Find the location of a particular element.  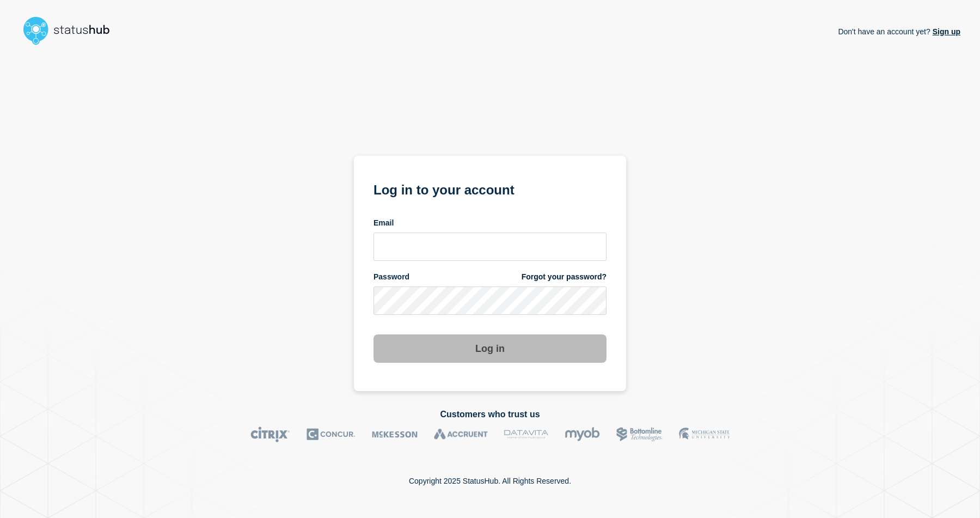

a: Sign up is located at coordinates (945, 31).